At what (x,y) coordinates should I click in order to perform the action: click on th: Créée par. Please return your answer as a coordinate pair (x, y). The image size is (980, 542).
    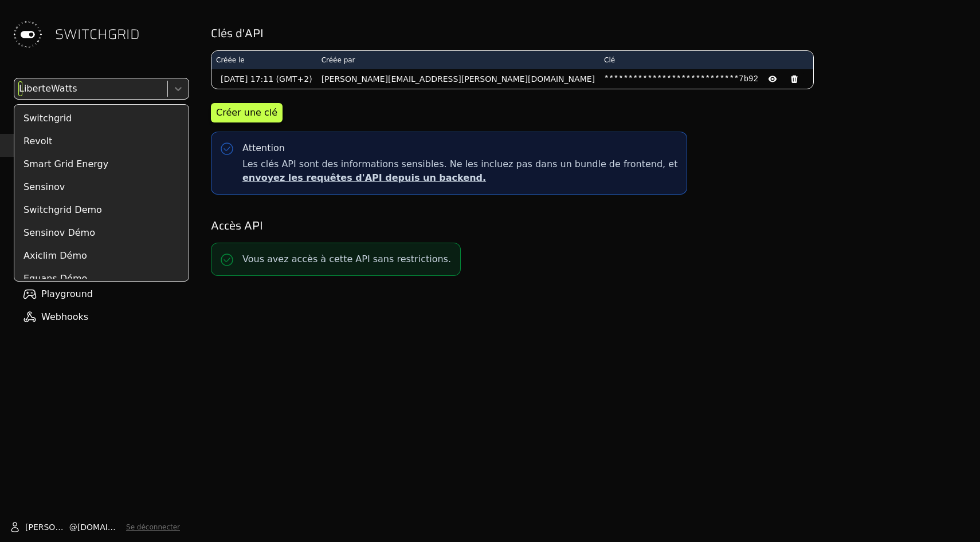
    Looking at the image, I should click on (458, 60).